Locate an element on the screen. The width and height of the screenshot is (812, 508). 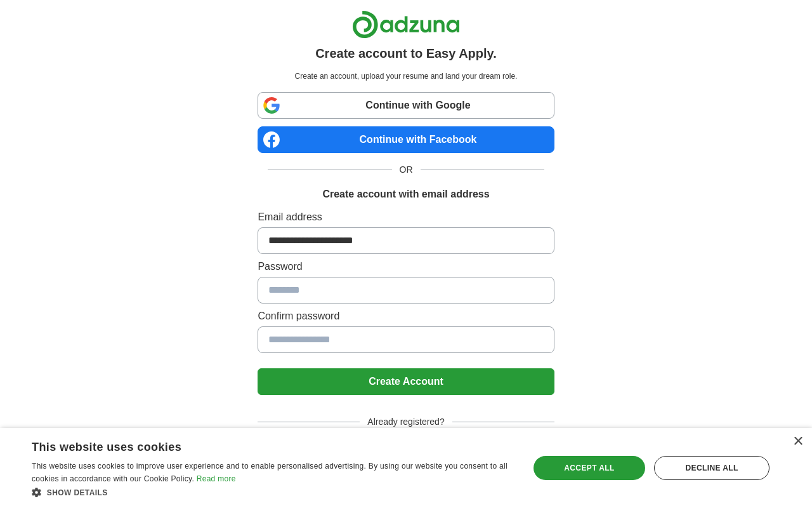
label: Password is located at coordinates (405, 266).